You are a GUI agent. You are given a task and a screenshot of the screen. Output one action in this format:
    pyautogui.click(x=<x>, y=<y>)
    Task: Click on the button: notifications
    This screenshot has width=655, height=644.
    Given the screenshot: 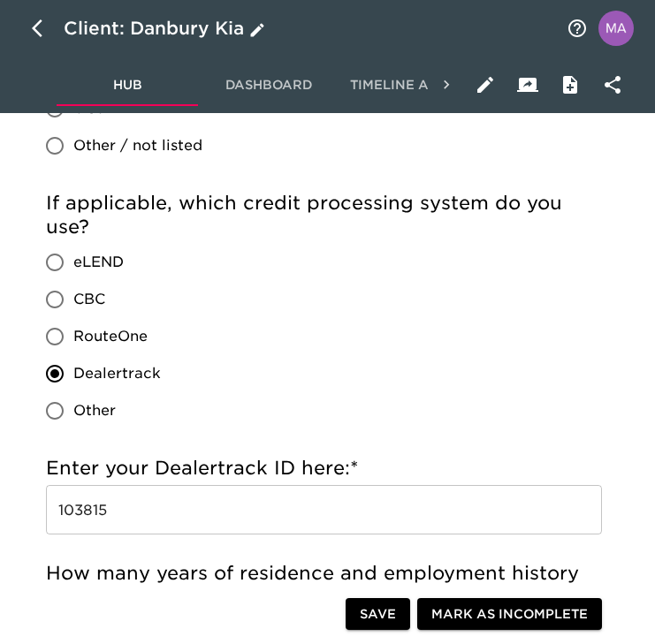 What is the action you would take?
    pyautogui.click(x=577, y=29)
    